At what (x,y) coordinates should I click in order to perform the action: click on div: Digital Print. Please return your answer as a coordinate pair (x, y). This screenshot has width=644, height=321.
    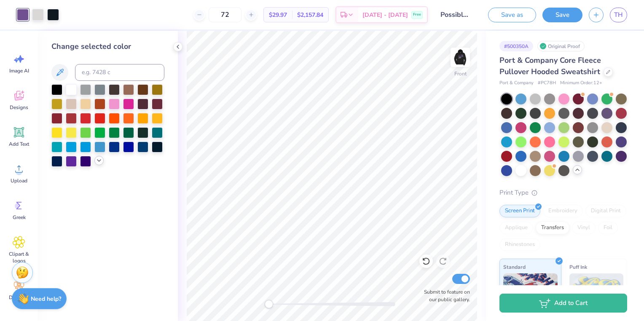
    Looking at the image, I should click on (606, 211).